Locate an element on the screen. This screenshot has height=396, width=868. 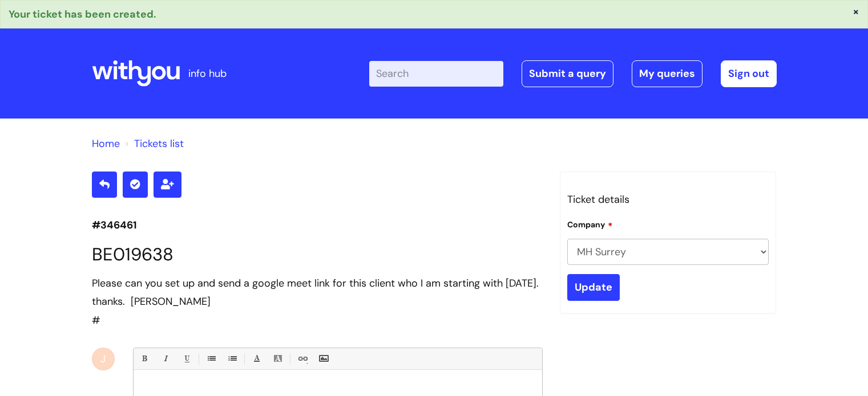
label: Company is located at coordinates (590, 224).